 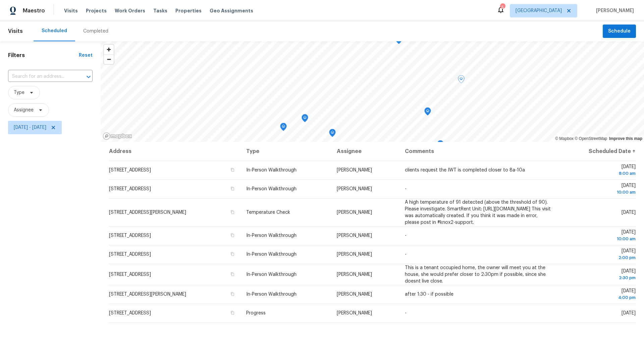 I want to click on a: Mapbox, so click(x=564, y=138).